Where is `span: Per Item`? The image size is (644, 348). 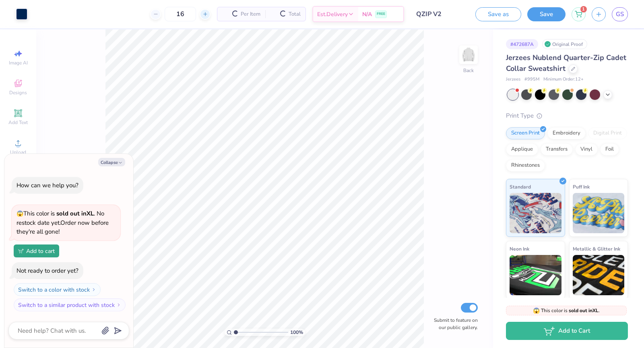
span: Per Item is located at coordinates (250, 14).